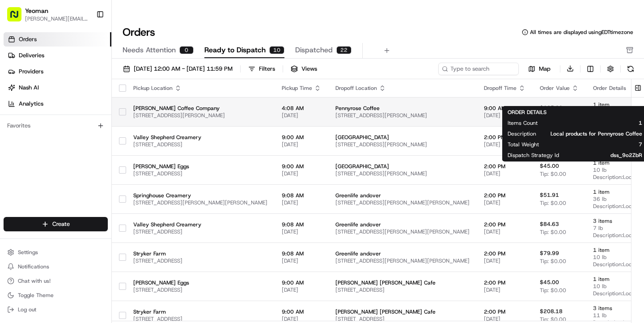  Describe the element at coordinates (31, 104) in the screenshot. I see `span: Analytics` at that location.